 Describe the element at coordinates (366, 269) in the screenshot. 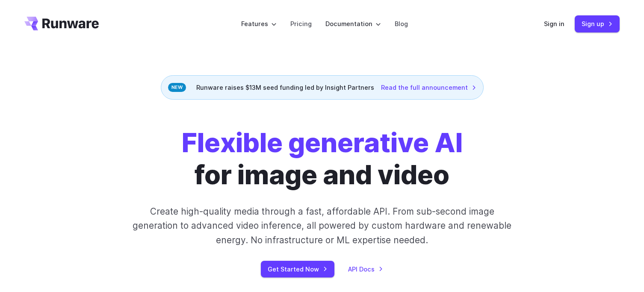

I see `a: API Docs` at that location.